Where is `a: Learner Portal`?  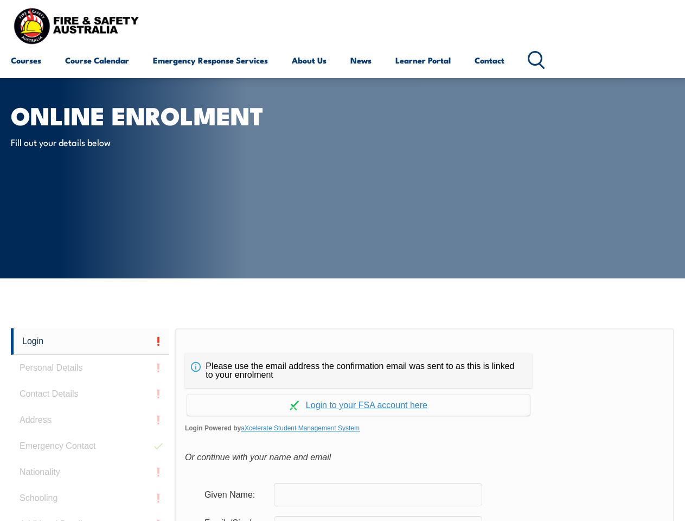 a: Learner Portal is located at coordinates (423, 60).